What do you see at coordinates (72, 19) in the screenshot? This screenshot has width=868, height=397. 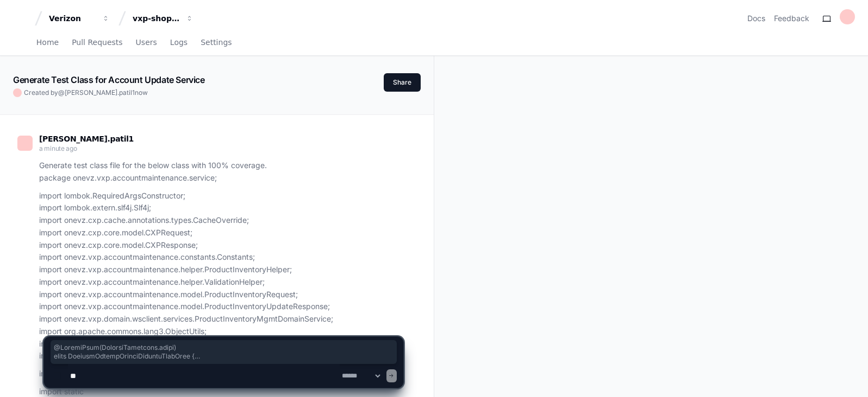 I see `div: Verizon` at bounding box center [72, 19].